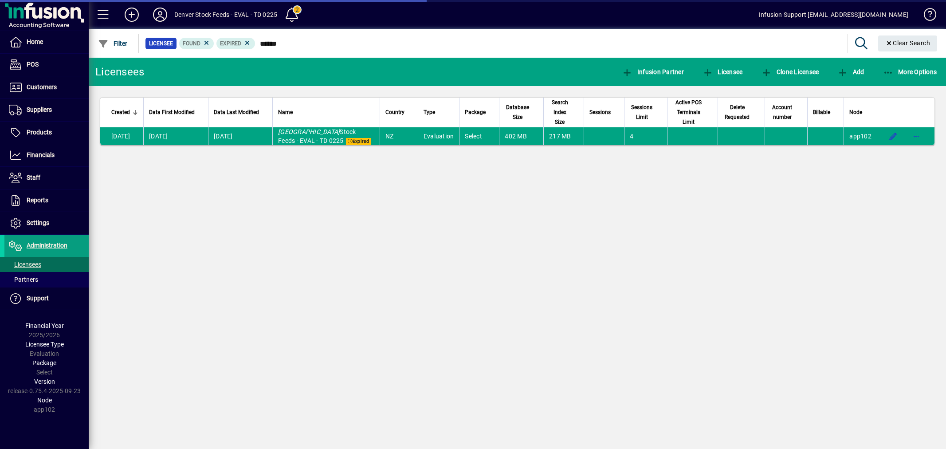 The image size is (946, 449). Describe the element at coordinates (44, 344) in the screenshot. I see `span: Licensee Type` at that location.